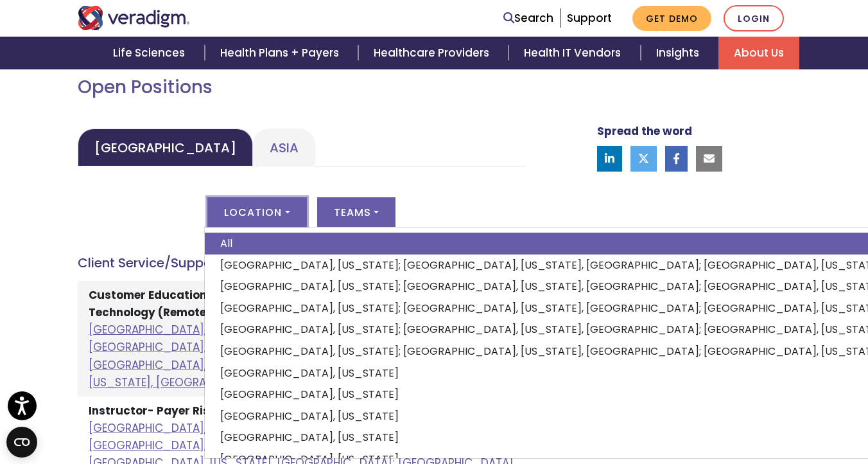 The height and width of the screenshot is (464, 868). I want to click on button: Teams, so click(356, 212).